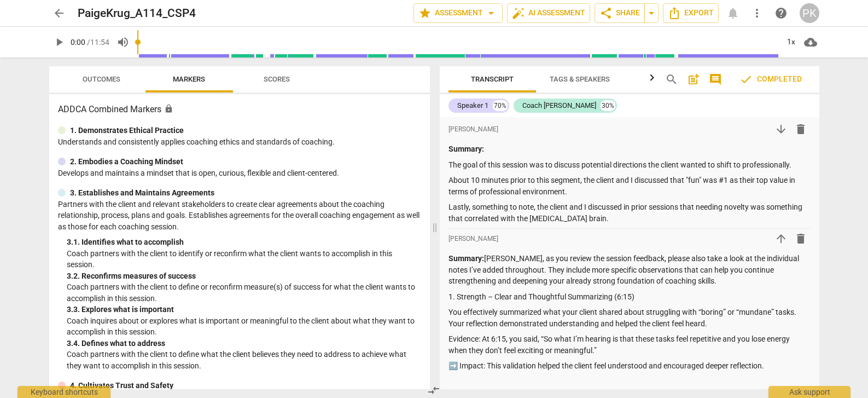 This screenshot has width=868, height=398. What do you see at coordinates (458, 13) in the screenshot?
I see `span: Assessment` at bounding box center [458, 13].